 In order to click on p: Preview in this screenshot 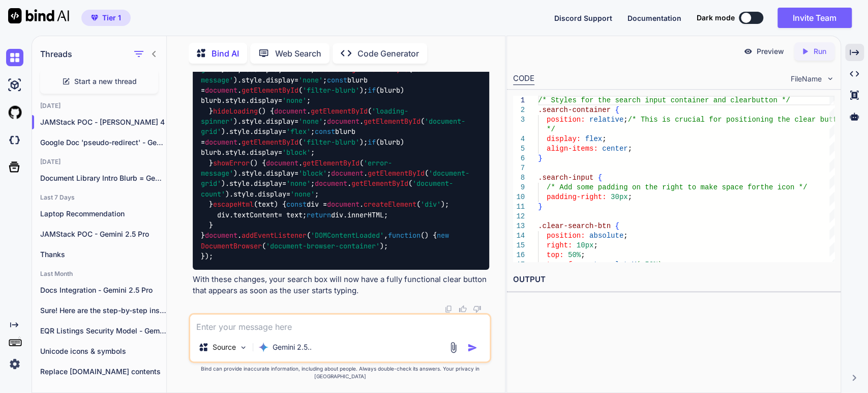, I will do `click(770, 51)`.